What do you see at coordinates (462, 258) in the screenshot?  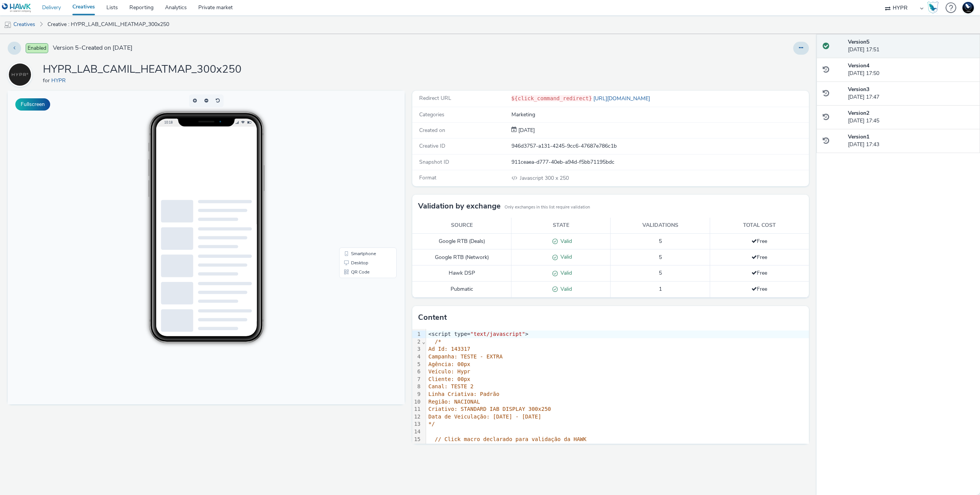 I see `td: Google RTB (Network)` at bounding box center [462, 258].